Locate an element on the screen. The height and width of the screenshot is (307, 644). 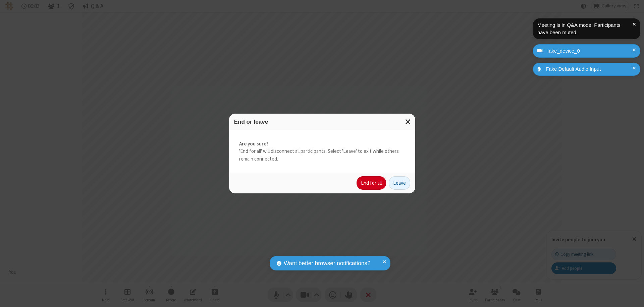
strong: Are you sure? is located at coordinates (322, 144).